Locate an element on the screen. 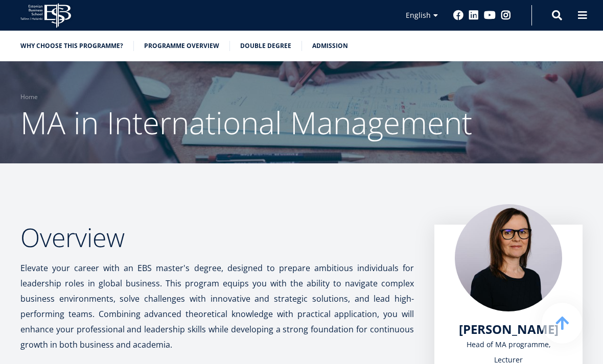  a: Admission is located at coordinates (330, 46).